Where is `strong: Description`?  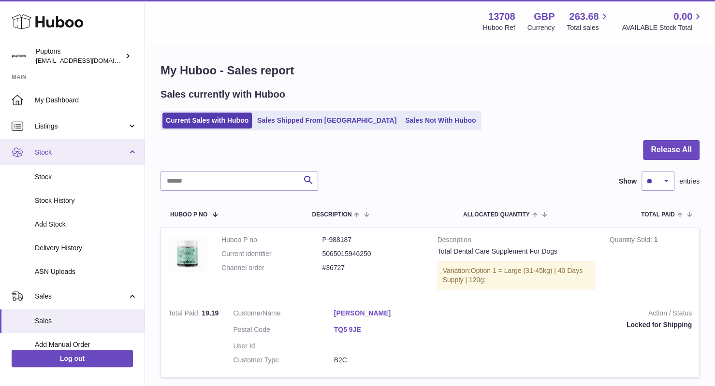 strong: Description is located at coordinates (517, 241).